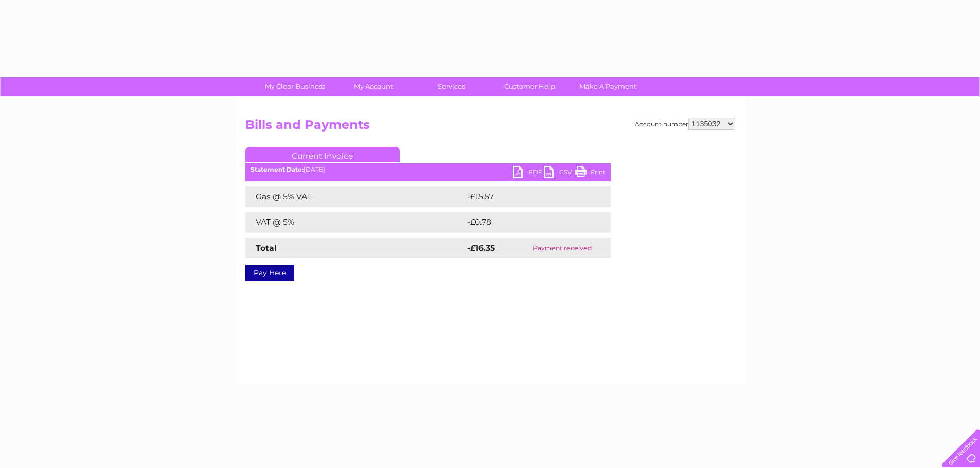 This screenshot has height=468, width=980. What do you see at coordinates (277, 169) in the screenshot?
I see `b: Statement Date:` at bounding box center [277, 169].